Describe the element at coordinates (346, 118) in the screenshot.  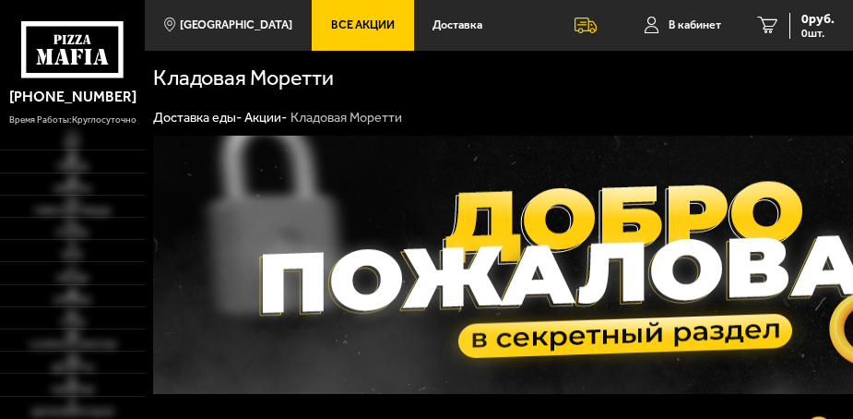
I see `div: Кладовая Моретти` at that location.